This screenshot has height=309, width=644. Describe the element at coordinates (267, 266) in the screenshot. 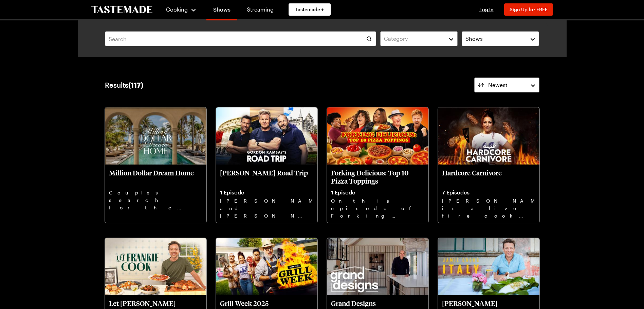

I see `img: Grill Week 2025` at that location.